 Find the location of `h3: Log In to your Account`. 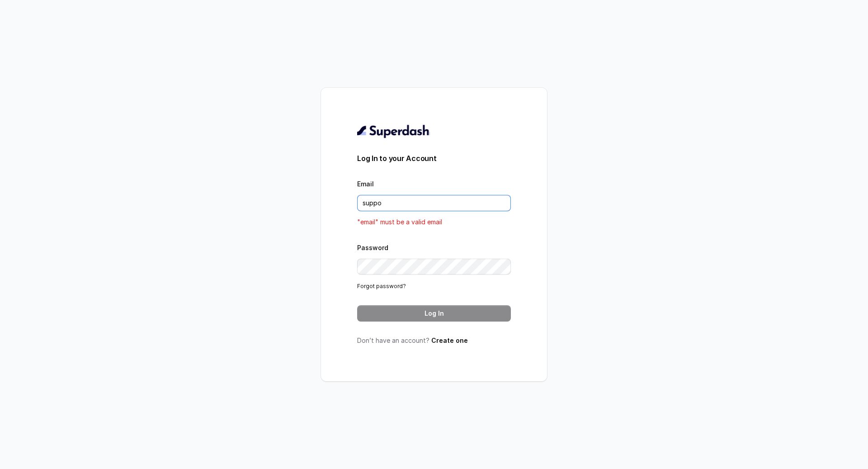

h3: Log In to your Account is located at coordinates (434, 158).